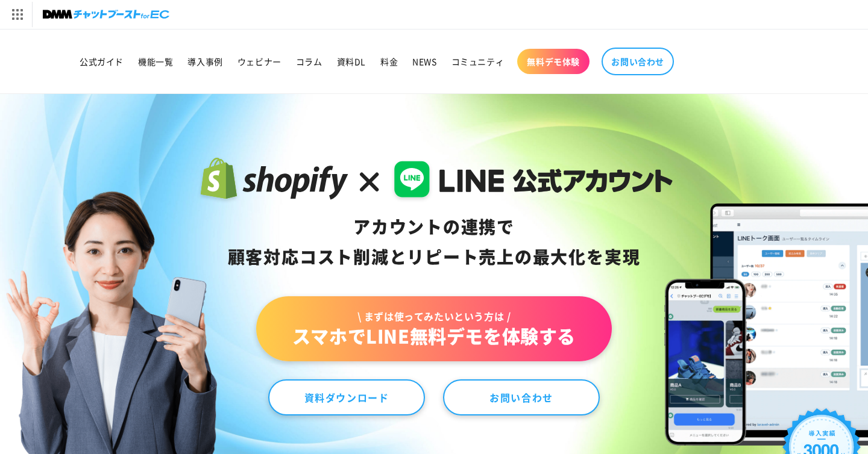 The image size is (868, 454). What do you see at coordinates (425, 62) in the screenshot?
I see `a: NEWS` at bounding box center [425, 62].